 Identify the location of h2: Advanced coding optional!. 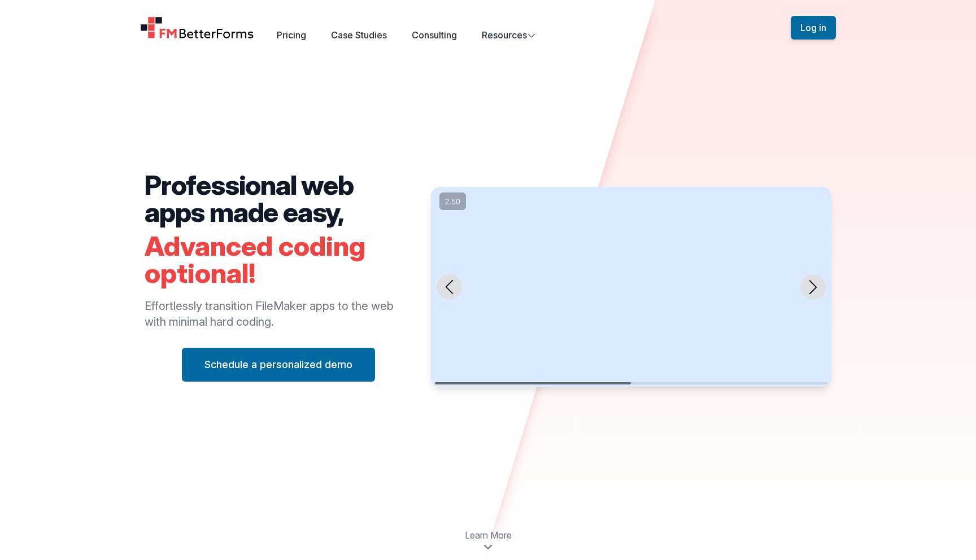
(278, 260).